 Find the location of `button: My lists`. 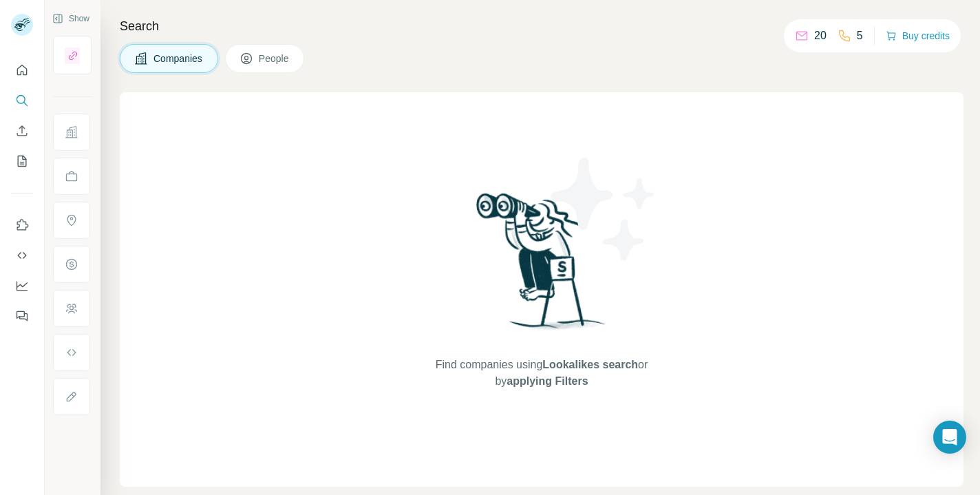

button: My lists is located at coordinates (22, 161).